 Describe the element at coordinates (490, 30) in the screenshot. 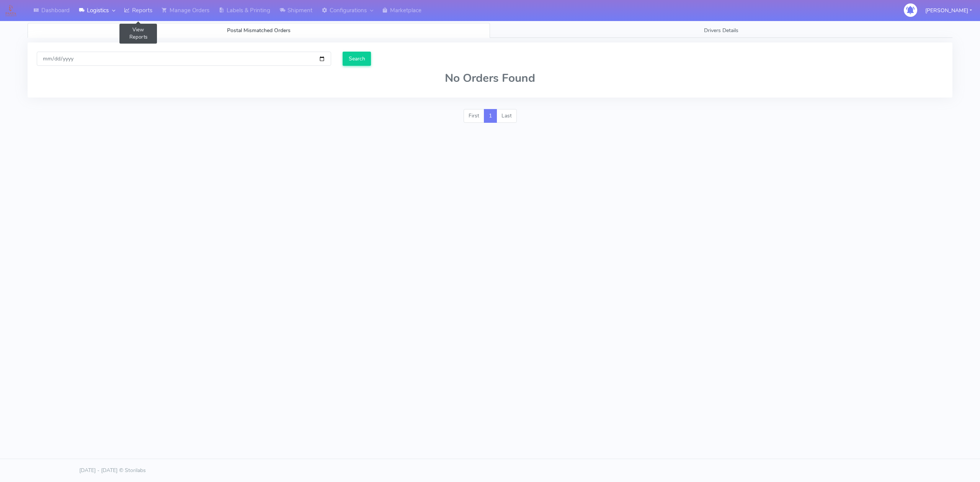

I see `ul: Tabs` at that location.